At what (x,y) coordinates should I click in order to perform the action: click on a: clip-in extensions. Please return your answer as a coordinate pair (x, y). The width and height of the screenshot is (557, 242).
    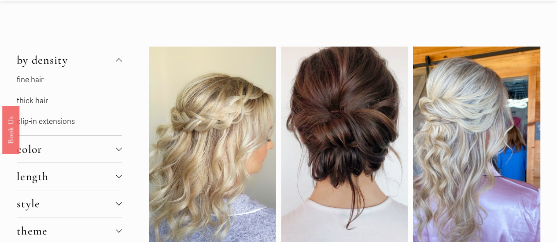
    Looking at the image, I should click on (46, 121).